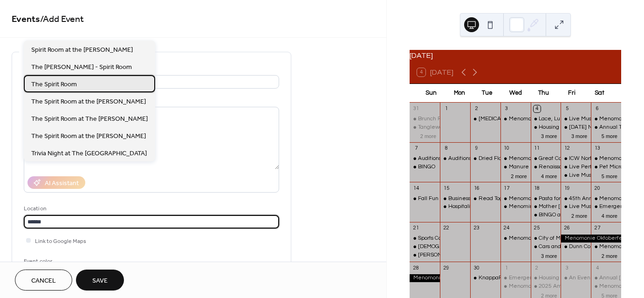  I want to click on div: 2025 Amazing Race, so click(565, 286).